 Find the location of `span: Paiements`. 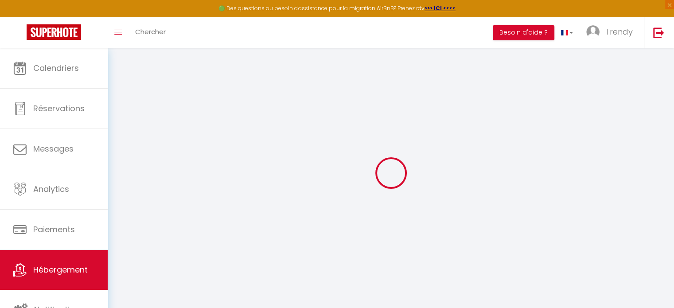

span: Paiements is located at coordinates (54, 229).